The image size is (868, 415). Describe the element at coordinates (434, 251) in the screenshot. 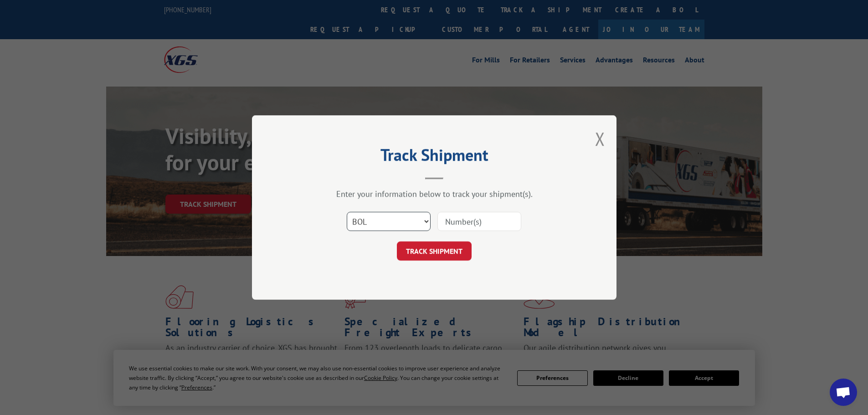

I see `button: TRACK SHIPMENT` at that location.